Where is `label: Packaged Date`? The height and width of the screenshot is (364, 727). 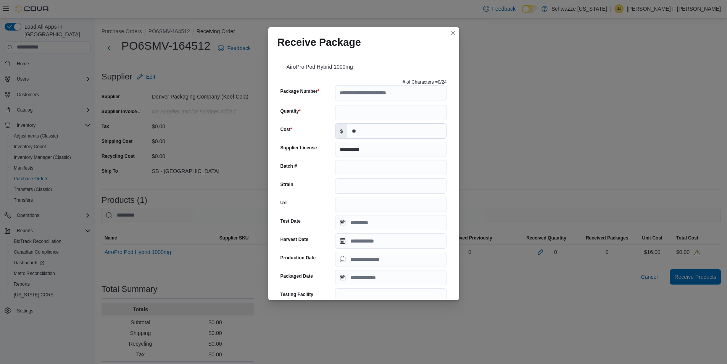
label: Packaged Date is located at coordinates (296, 276).